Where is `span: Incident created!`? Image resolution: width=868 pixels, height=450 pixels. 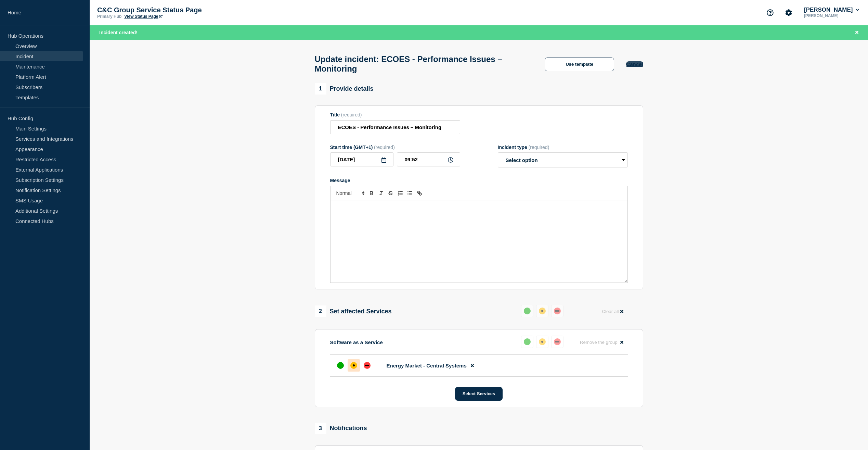
span: Incident created! is located at coordinates (118, 32).